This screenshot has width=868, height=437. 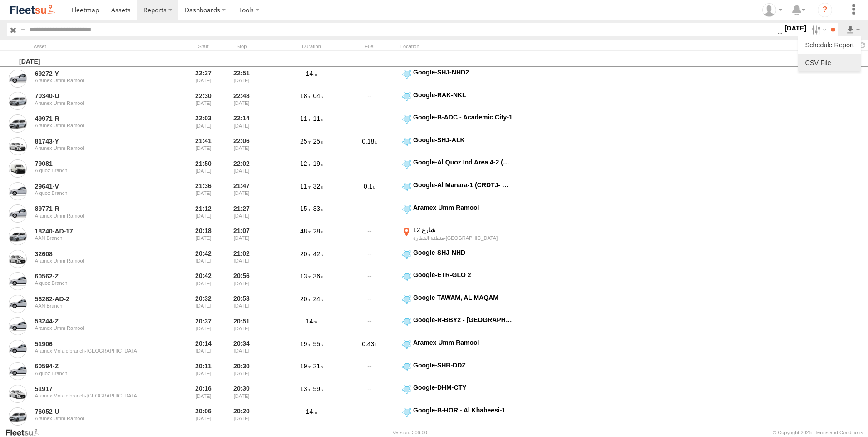 What do you see at coordinates (318, 254) in the screenshot?
I see `span: 42` at bounding box center [318, 254].